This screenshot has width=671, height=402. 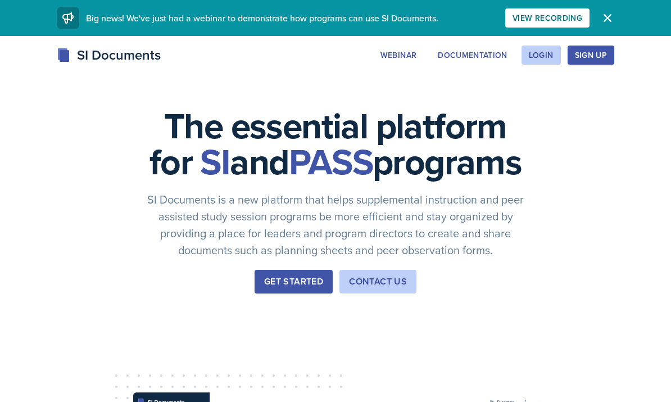 What do you see at coordinates (591, 55) in the screenshot?
I see `button: Sign Up` at bounding box center [591, 55].